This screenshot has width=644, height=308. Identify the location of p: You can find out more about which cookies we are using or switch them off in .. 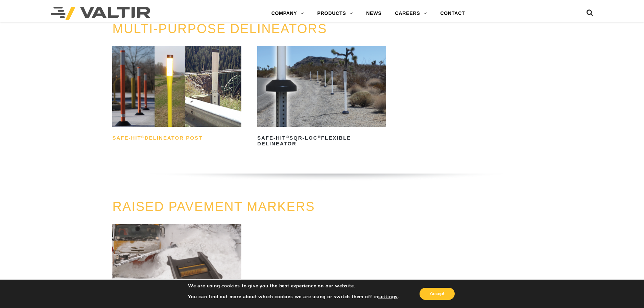
(293, 297).